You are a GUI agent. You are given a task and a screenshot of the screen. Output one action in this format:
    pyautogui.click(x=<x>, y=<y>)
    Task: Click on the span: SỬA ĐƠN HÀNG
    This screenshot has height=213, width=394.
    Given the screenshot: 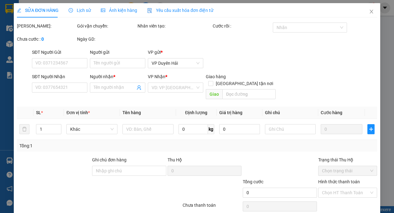 What is the action you would take?
    pyautogui.click(x=38, y=10)
    